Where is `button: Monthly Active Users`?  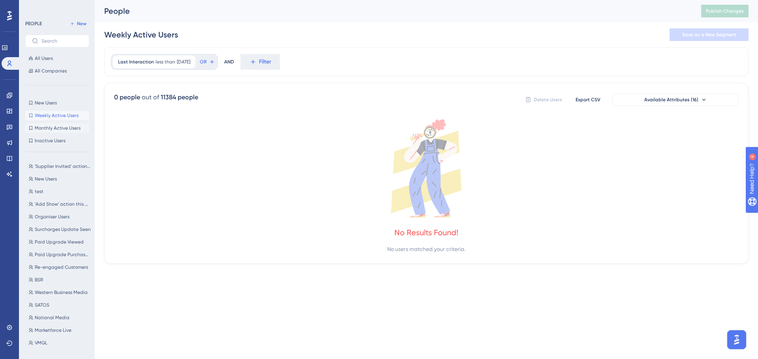
button: Monthly Active Users is located at coordinates (57, 128).